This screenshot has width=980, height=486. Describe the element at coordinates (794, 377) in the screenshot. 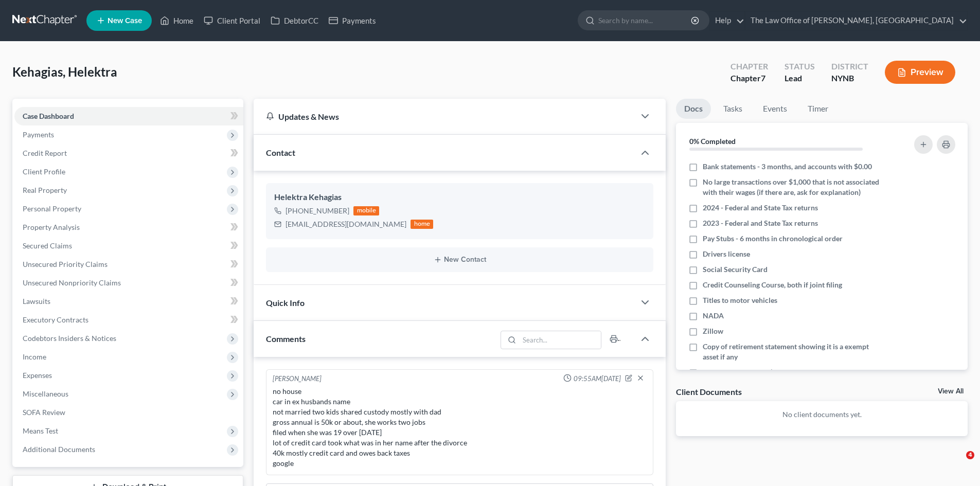

I see `span: Additional Creditors (Medical, or Creditors not on Credit Report)` at that location.